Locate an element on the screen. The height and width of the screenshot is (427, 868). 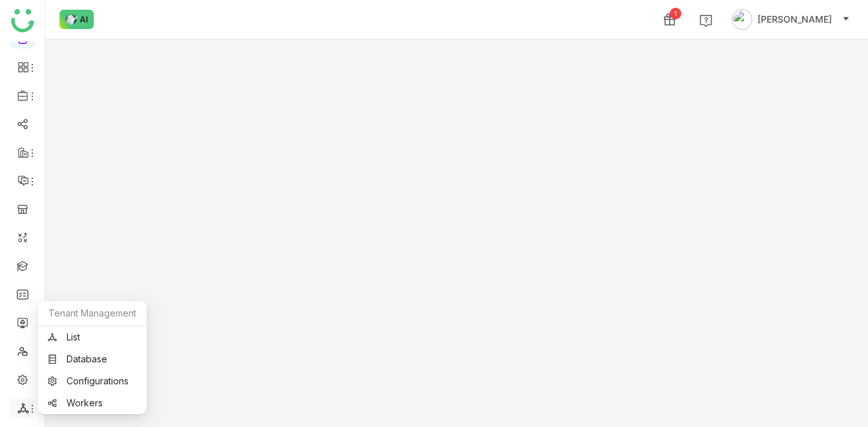
img: ask-buddy-normal.svg is located at coordinates (77, 20).